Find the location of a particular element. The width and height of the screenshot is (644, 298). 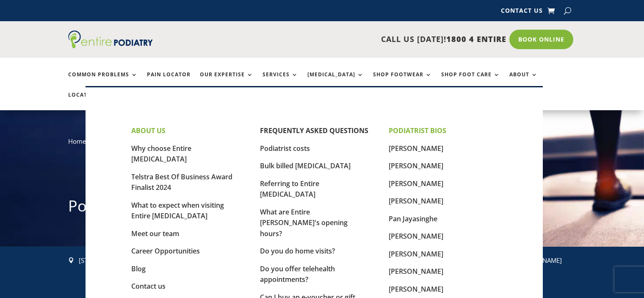

strong: PODIATRIST BIOS is located at coordinates (417, 131).